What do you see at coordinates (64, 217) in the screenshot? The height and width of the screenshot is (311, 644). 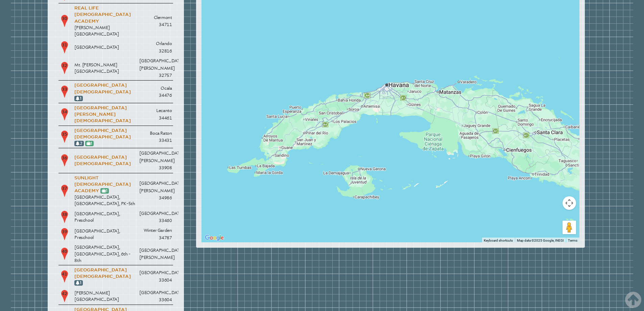 I see `p: 38` at bounding box center [64, 217].